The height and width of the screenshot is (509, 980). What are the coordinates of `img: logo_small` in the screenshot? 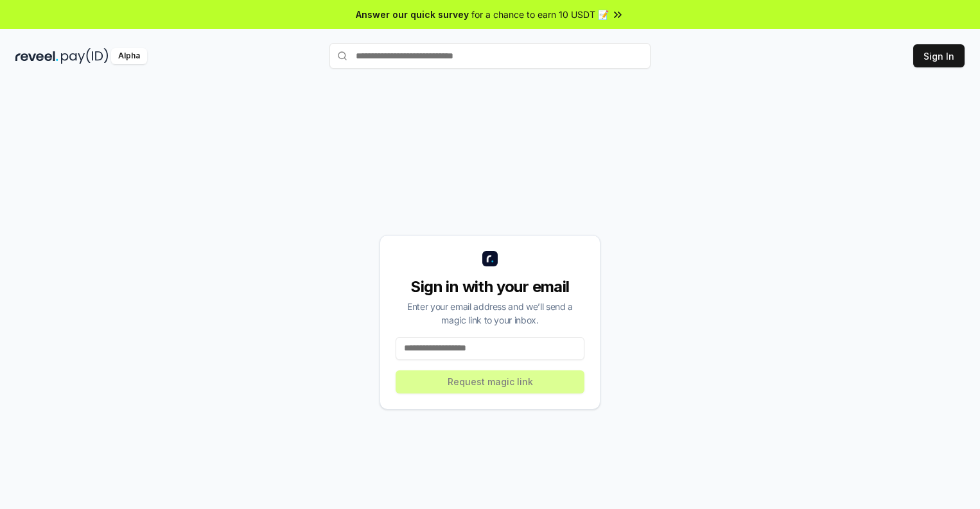 It's located at (490, 259).